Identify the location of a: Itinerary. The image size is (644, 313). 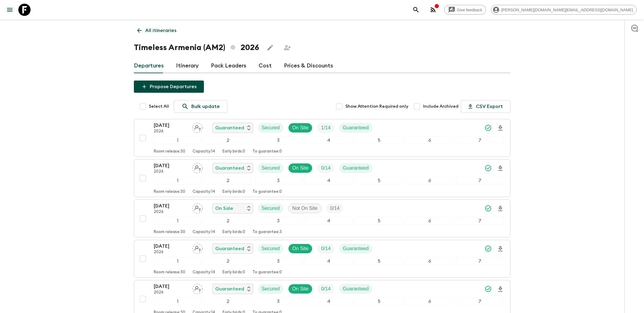
(188, 66).